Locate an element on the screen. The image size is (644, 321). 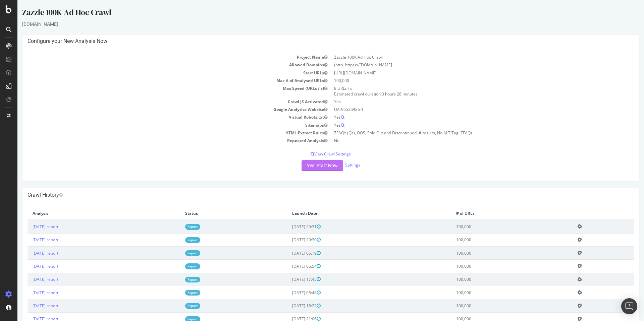
td: Allowed Domains is located at coordinates (162, 65).